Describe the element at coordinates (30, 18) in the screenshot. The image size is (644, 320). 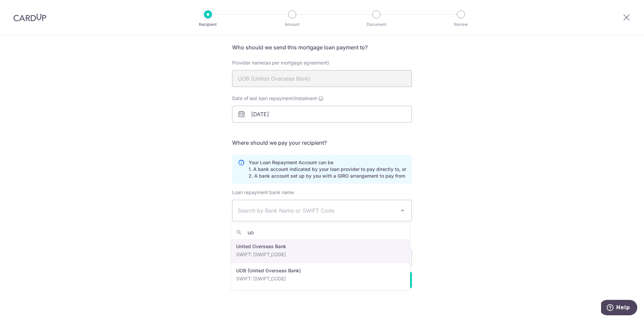
I see `img: CardUp` at that location.